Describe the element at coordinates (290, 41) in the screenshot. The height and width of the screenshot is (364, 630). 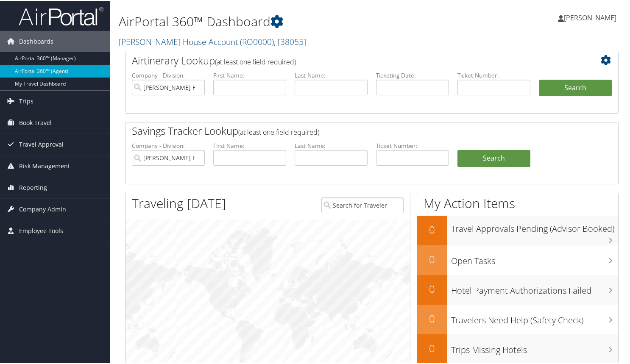
I see `span: , [ 38055 ]` at that location.